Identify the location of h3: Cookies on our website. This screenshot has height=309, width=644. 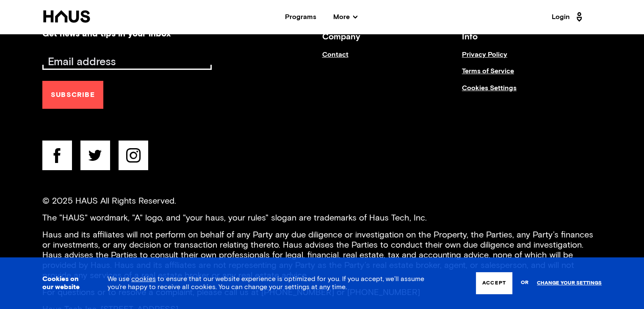
(64, 283).